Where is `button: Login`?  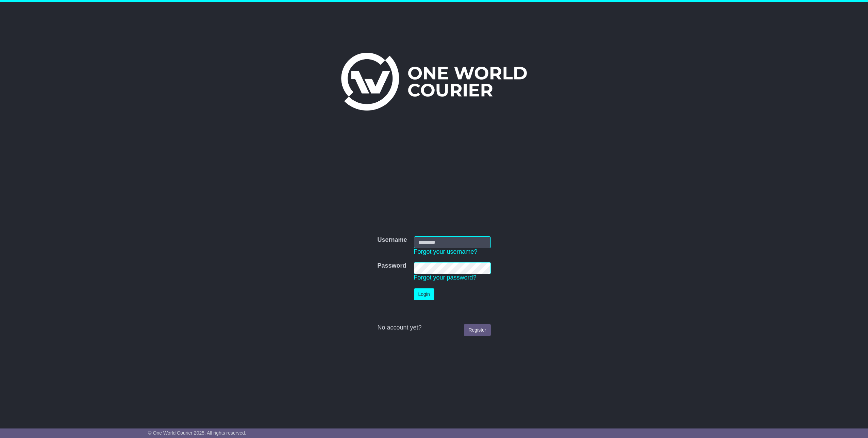 button: Login is located at coordinates (424, 294).